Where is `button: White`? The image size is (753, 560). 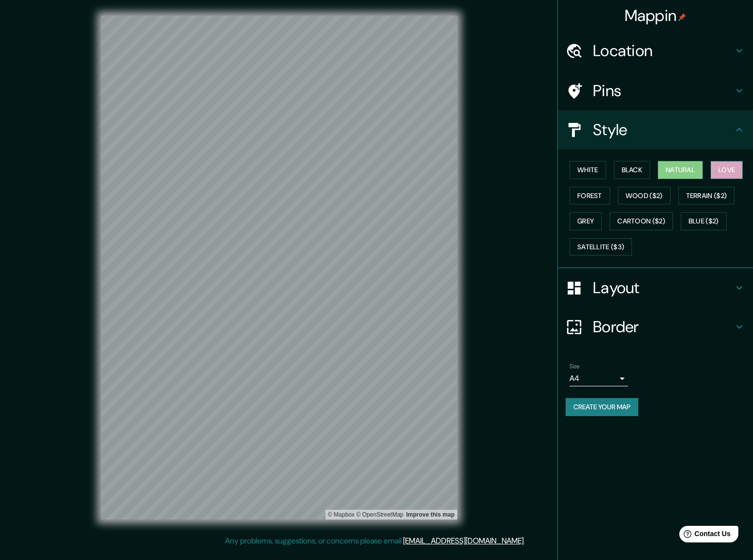
button: White is located at coordinates (588, 170).